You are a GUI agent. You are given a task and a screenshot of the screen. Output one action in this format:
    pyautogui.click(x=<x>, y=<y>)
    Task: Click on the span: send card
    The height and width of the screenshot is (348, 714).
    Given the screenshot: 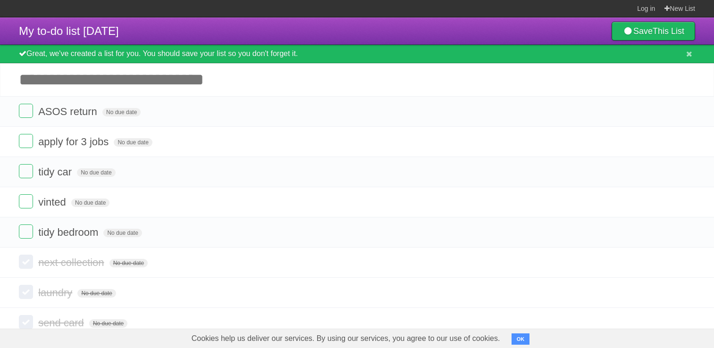 What is the action you would take?
    pyautogui.click(x=62, y=323)
    